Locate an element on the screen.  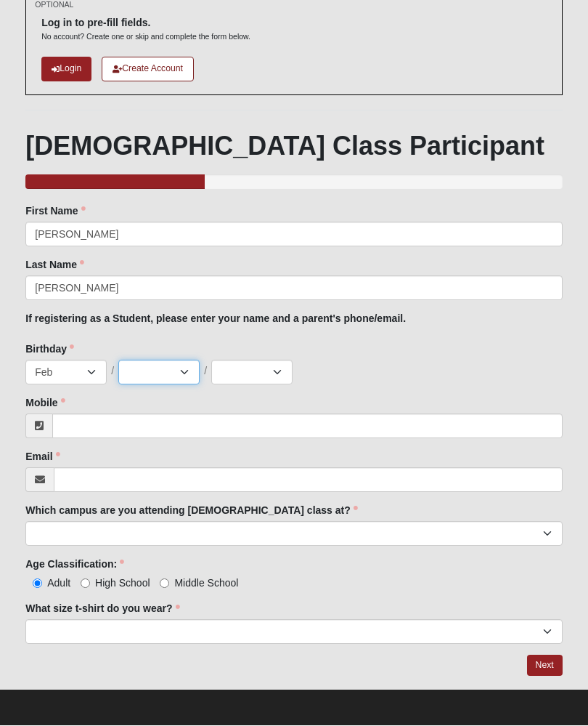
label: Last Name is located at coordinates (54, 265).